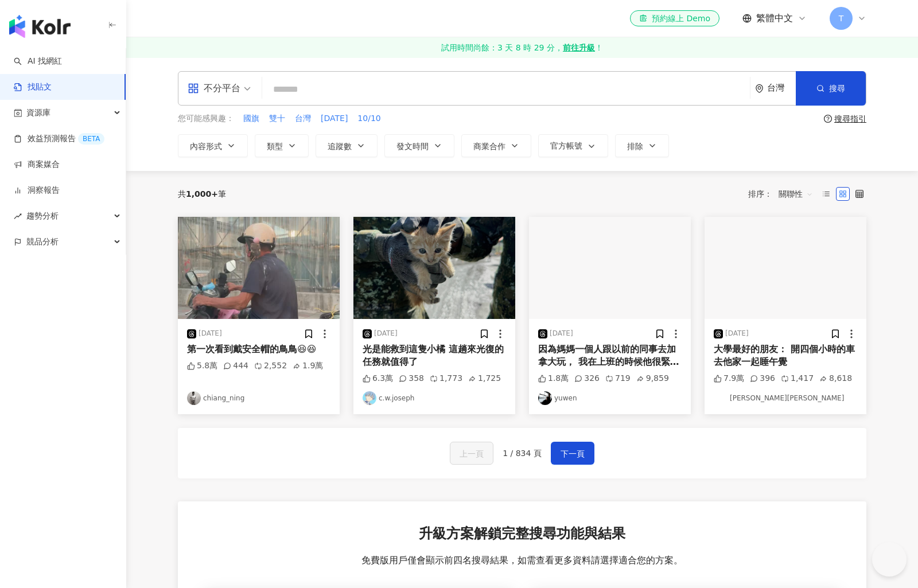  I want to click on span: 追蹤數, so click(339, 146).